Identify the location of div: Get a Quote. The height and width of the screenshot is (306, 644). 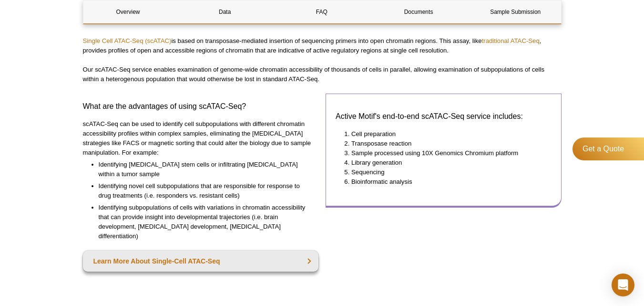
(609, 149).